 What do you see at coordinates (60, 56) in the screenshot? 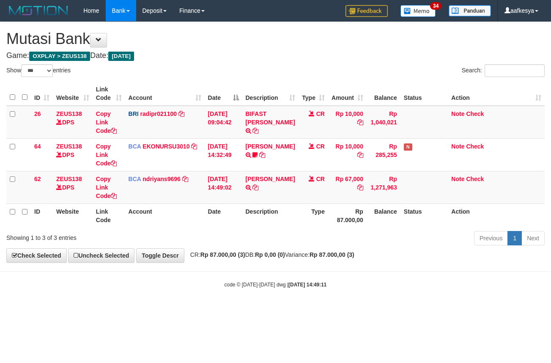
I see `span: OXPLAY > ZEUS138` at bounding box center [60, 56].